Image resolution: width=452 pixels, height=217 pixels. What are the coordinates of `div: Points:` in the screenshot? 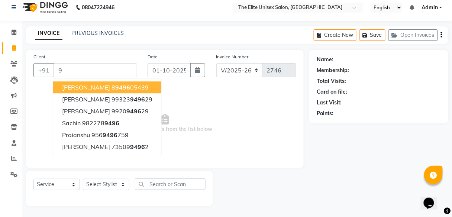 It's located at (325, 113).